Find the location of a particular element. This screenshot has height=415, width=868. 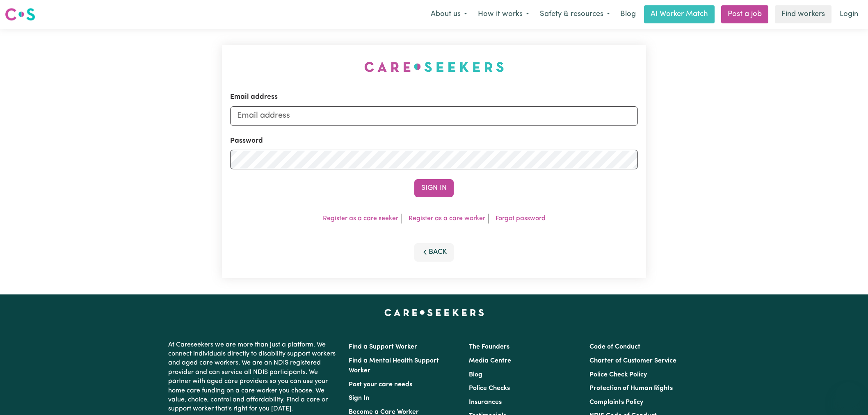

a: The Founders is located at coordinates (489, 347).